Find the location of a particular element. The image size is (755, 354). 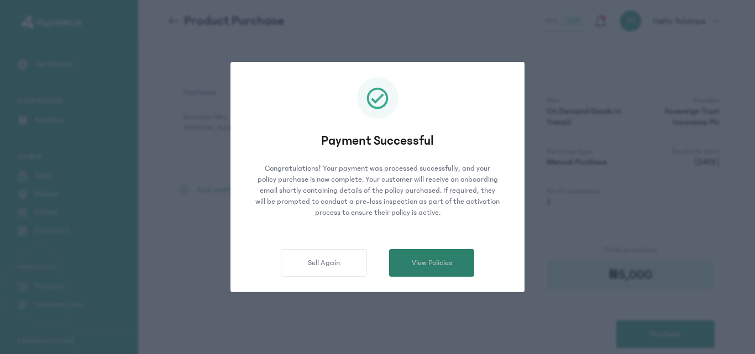

button: View Policies is located at coordinates (432, 263).